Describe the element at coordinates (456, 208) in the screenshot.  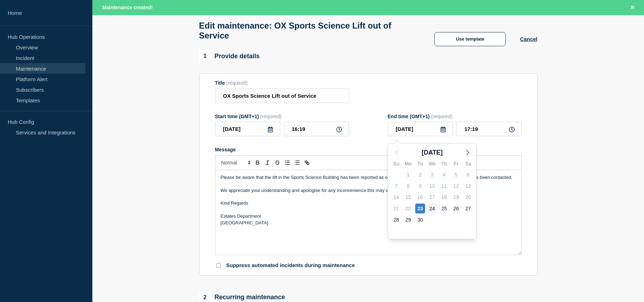
I see `div: Friday, Sep 26, 2025` at that location.